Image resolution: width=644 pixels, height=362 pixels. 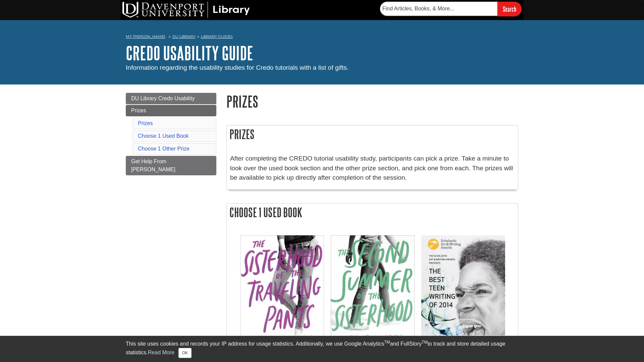 I want to click on h1: Prizes, so click(x=372, y=101).